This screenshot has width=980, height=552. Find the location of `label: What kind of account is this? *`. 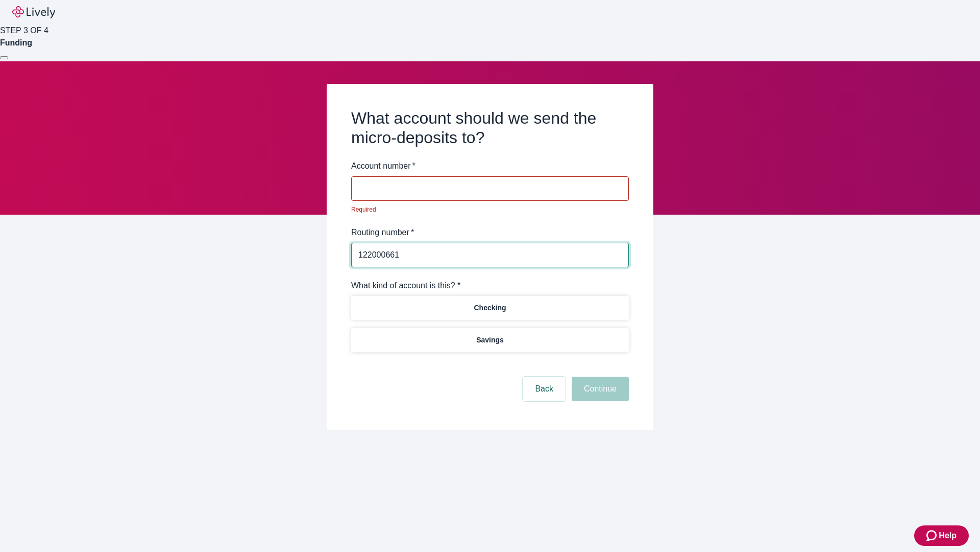

label: What kind of account is this? * is located at coordinates (406, 286).